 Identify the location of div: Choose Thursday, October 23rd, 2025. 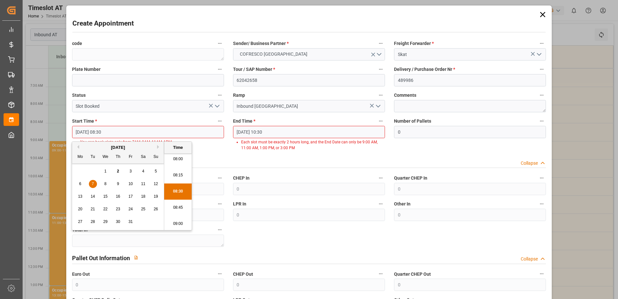
(118, 209).